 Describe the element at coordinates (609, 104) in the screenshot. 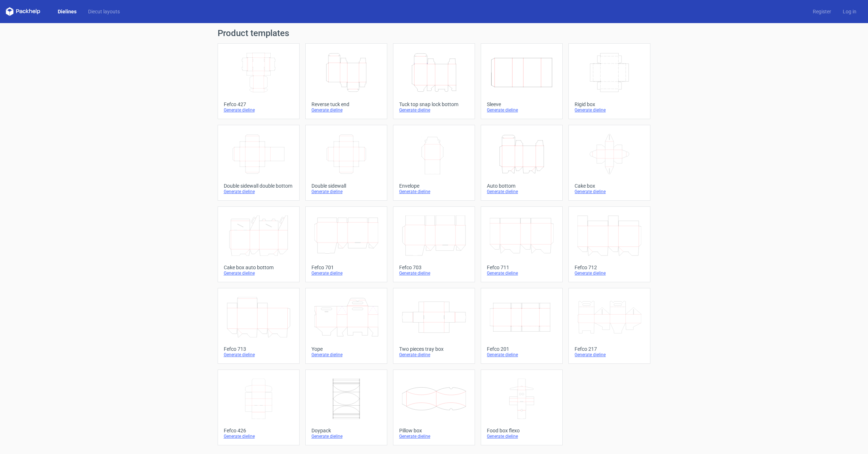

I see `div: Rigid box` at that location.